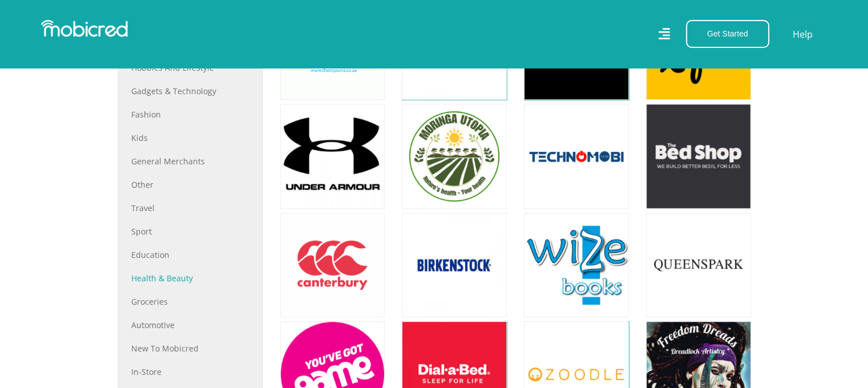 The height and width of the screenshot is (388, 868). Describe the element at coordinates (190, 278) in the screenshot. I see `a: Health & Beauty` at that location.